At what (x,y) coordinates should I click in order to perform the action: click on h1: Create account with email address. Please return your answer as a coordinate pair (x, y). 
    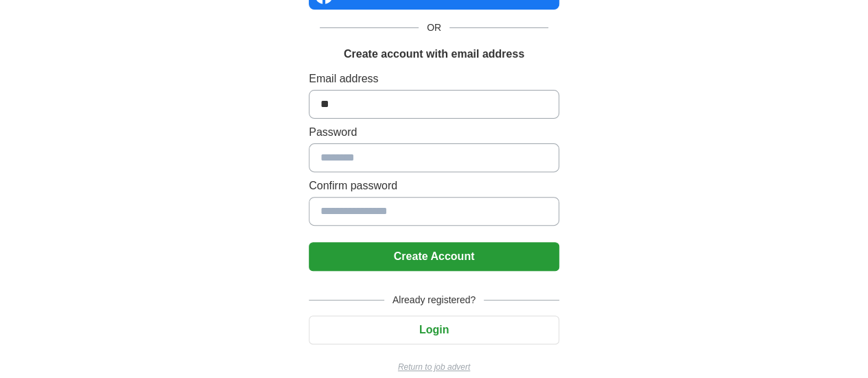
    Looking at the image, I should click on (434, 55).